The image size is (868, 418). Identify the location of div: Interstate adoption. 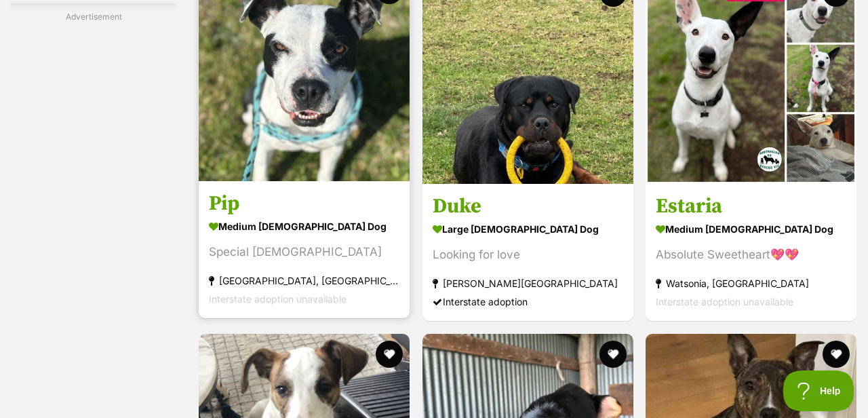
(528, 301).